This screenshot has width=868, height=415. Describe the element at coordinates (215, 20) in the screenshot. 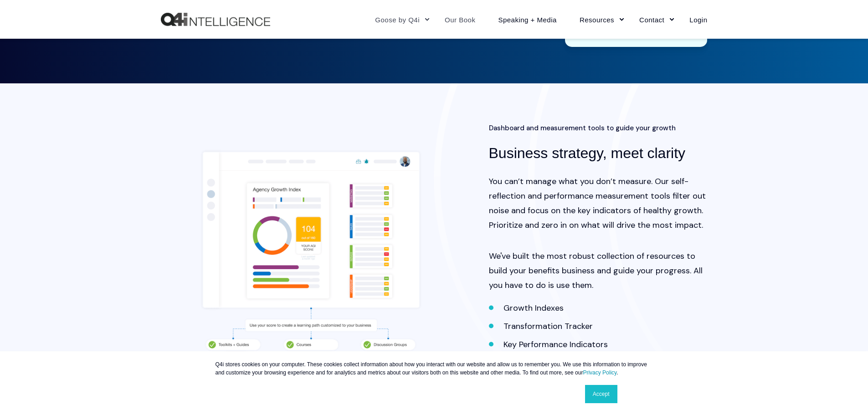

I see `a: Back to Home` at that location.